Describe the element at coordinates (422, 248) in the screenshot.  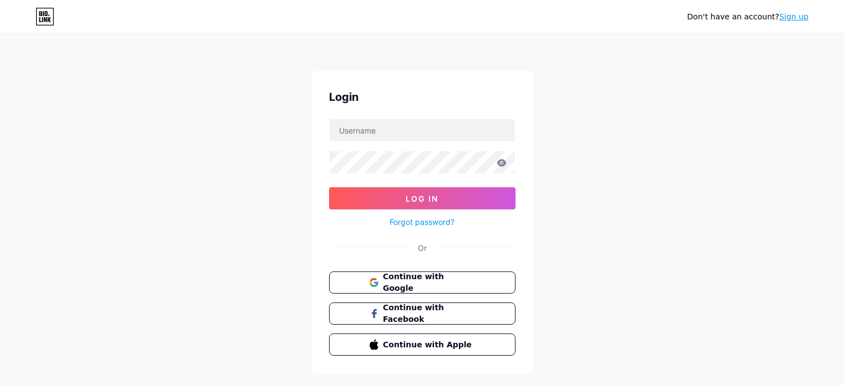
I see `div: Or` at that location.